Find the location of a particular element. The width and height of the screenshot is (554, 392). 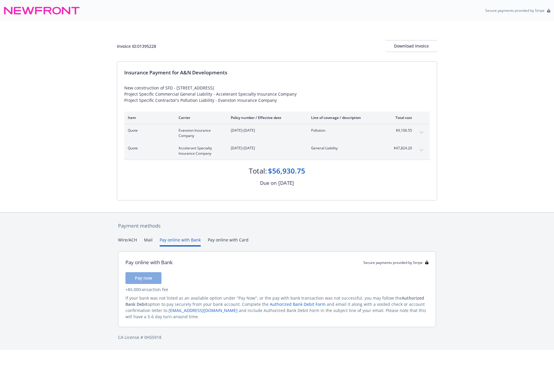

div: Total: is located at coordinates (257, 171).